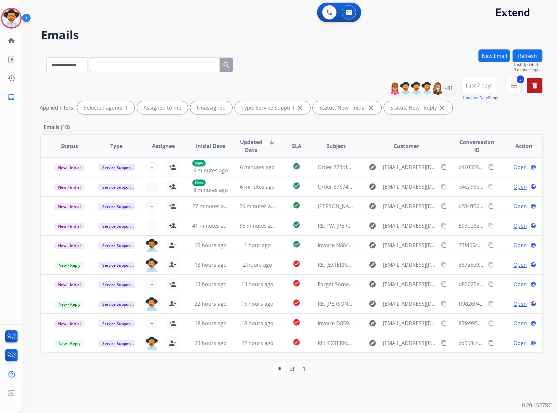  I want to click on span: Invoice D85951 Super73, so click(347, 323).